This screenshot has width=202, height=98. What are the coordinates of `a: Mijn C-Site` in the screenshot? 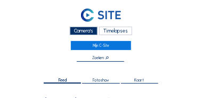 It's located at (101, 45).